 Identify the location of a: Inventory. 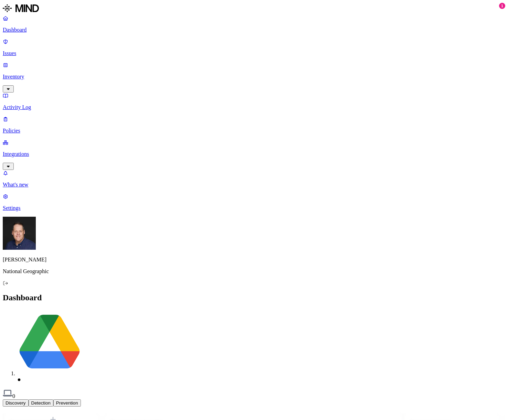
(254, 77).